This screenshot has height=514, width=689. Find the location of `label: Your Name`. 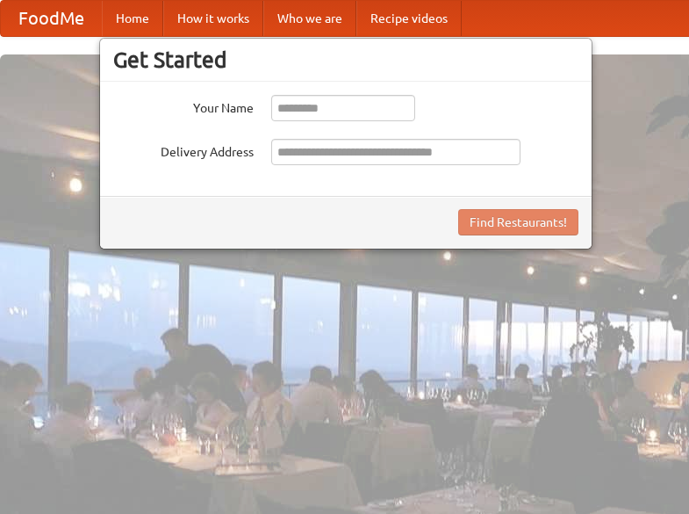

label: Your Name is located at coordinates (183, 105).